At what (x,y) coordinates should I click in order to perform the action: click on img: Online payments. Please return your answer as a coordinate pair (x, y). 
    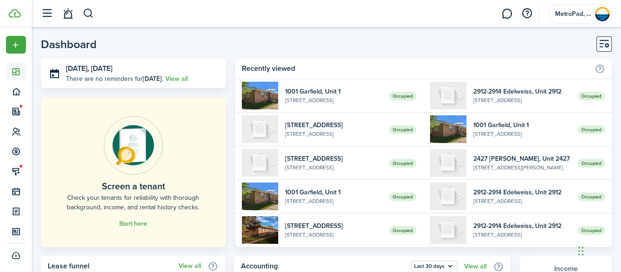
    Looking at the image, I should click on (133, 146).